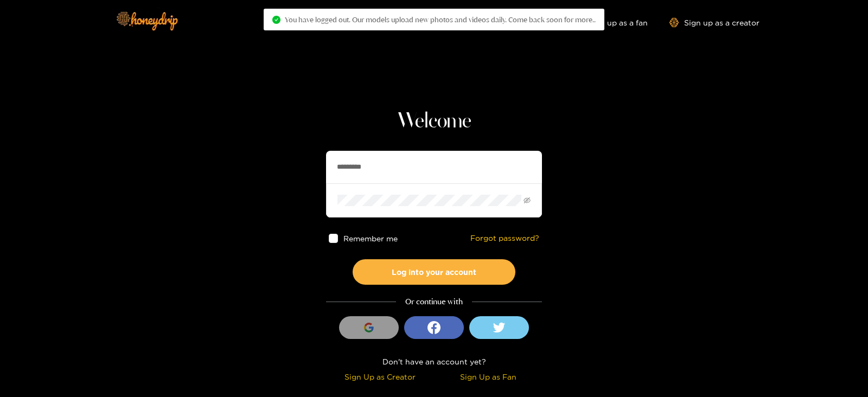 This screenshot has width=868, height=397. What do you see at coordinates (610, 22) in the screenshot?
I see `a: Sign up as a fan` at bounding box center [610, 22].